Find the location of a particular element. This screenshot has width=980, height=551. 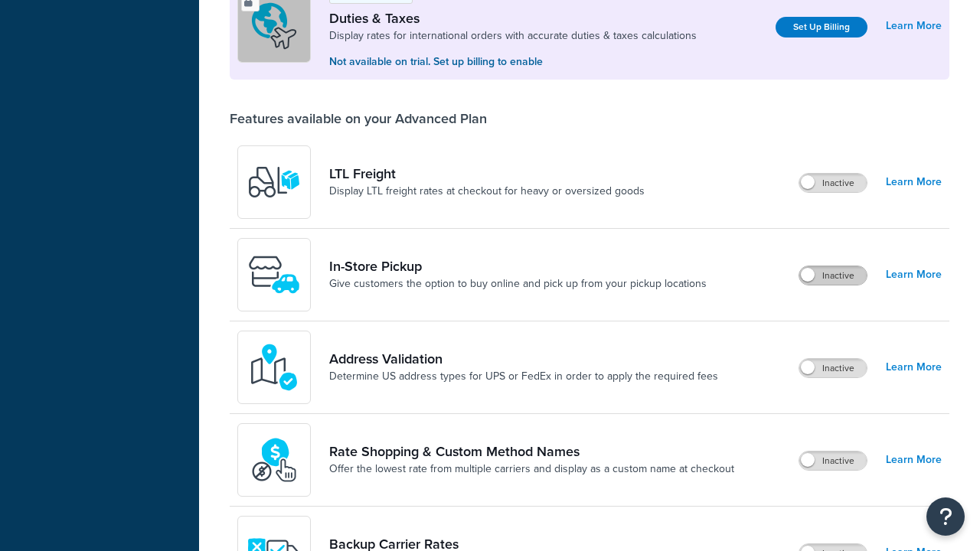

a: Offer the lowest rate from multiple carriers and display as a custom name at checkout is located at coordinates (531, 469).